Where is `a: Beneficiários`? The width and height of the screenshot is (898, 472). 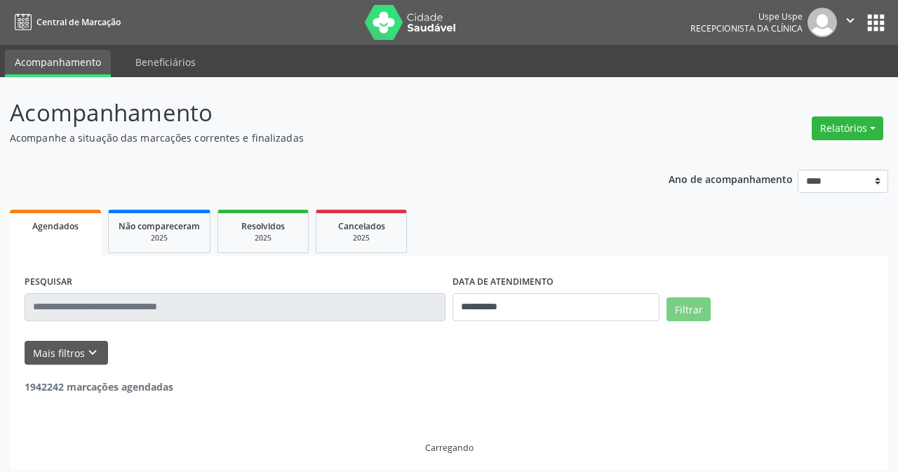 a: Beneficiários is located at coordinates (166, 62).